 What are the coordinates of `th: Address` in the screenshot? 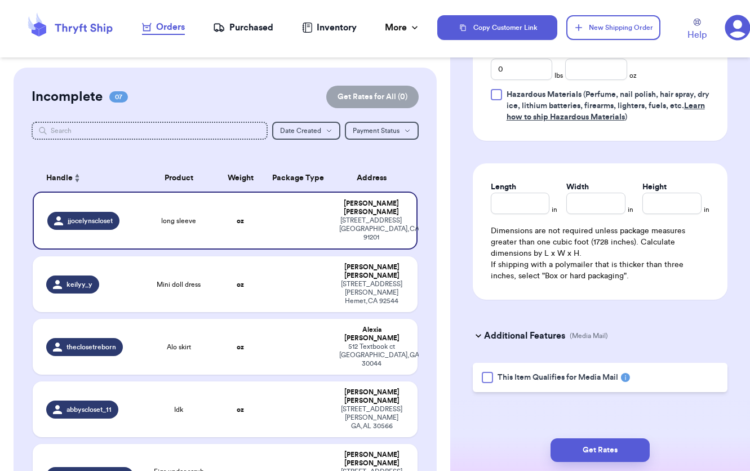 It's located at (375, 178).